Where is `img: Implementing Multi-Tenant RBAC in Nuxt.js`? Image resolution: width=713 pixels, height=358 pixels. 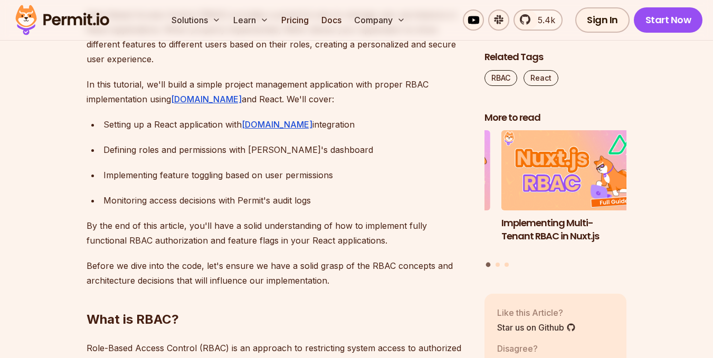 img: Implementing Multi-Tenant RBAC in Nuxt.js is located at coordinates (572, 171).